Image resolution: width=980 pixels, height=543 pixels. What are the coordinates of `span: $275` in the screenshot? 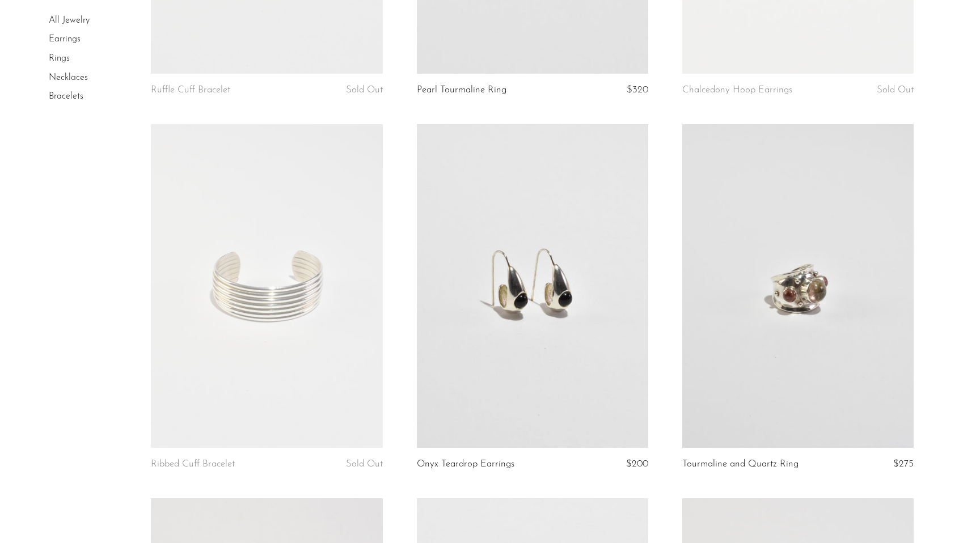 It's located at (903, 464).